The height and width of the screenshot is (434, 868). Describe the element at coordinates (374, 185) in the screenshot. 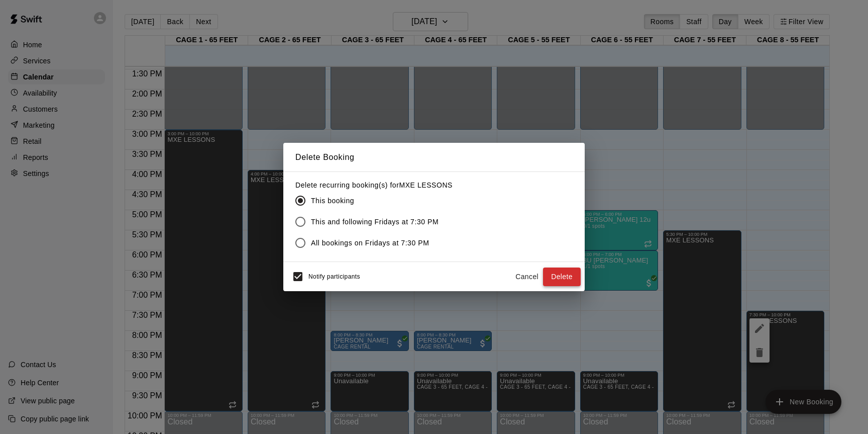

I see `label: Delete recurring booking(s) for MXE LESSONS` at that location.